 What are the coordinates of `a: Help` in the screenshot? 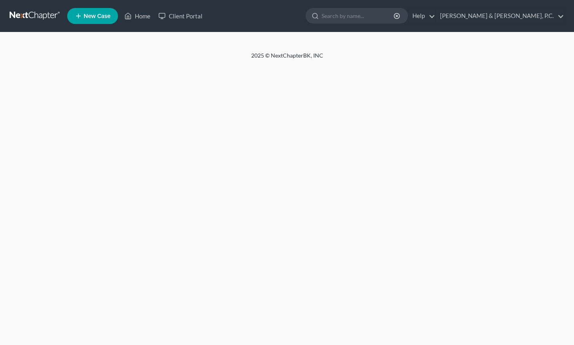 It's located at (422, 16).